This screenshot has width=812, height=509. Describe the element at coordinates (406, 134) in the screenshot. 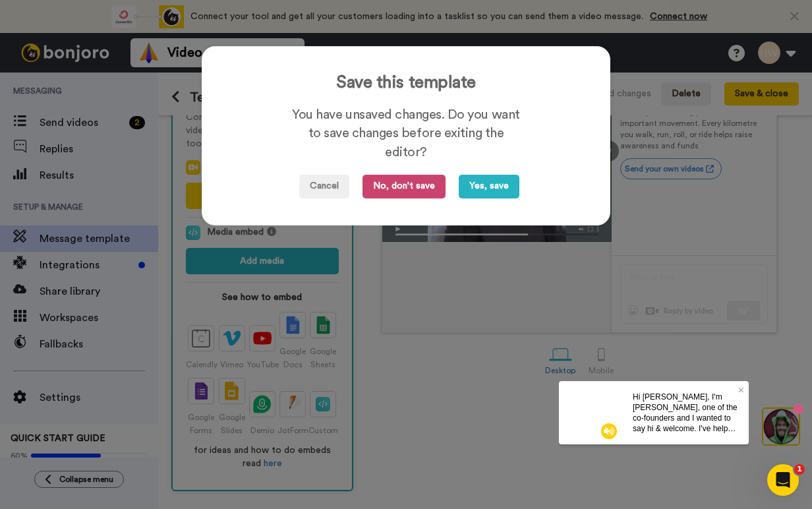

I see `div: You have unsaved changes. Do you want to save changes before exiting the editor?` at that location.